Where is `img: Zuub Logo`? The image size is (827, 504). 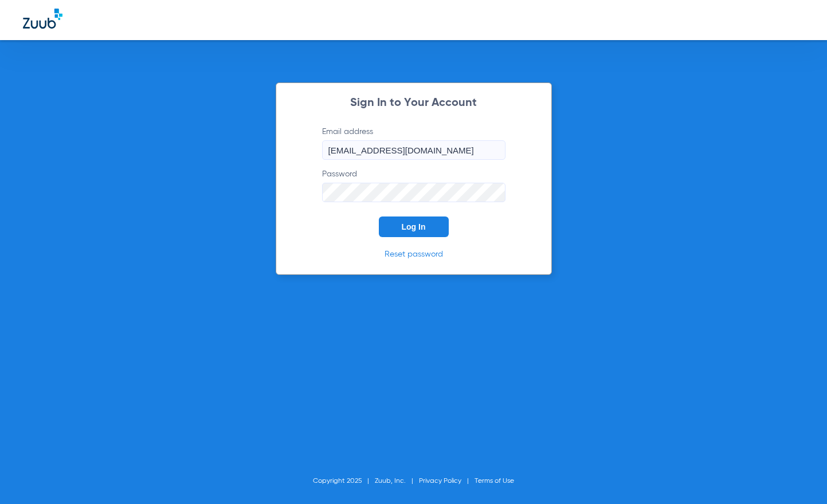 img: Zuub Logo is located at coordinates (42, 18).